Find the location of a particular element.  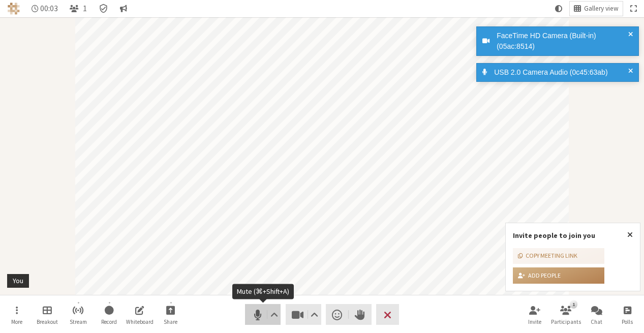

button: Stop video (⌘+Shift+V) is located at coordinates (304, 314).